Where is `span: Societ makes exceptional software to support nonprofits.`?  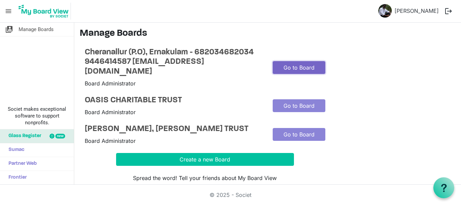 span: Societ makes exceptional software to support nonprofits. is located at coordinates (37, 116).